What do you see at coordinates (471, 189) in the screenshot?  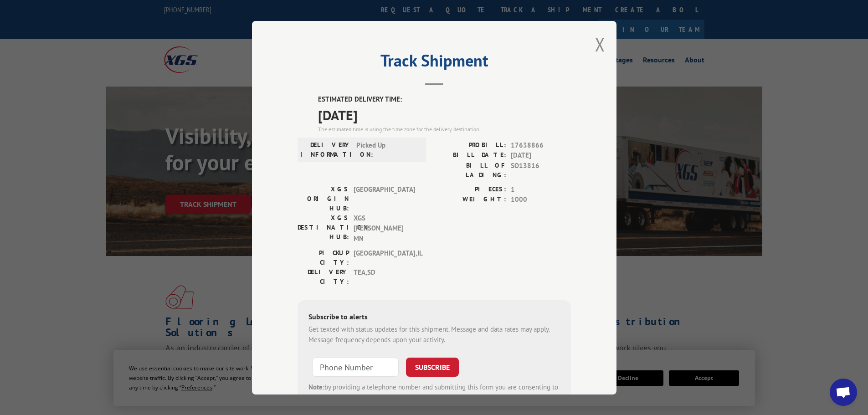 I see `label: PIECES:` at bounding box center [471, 189].